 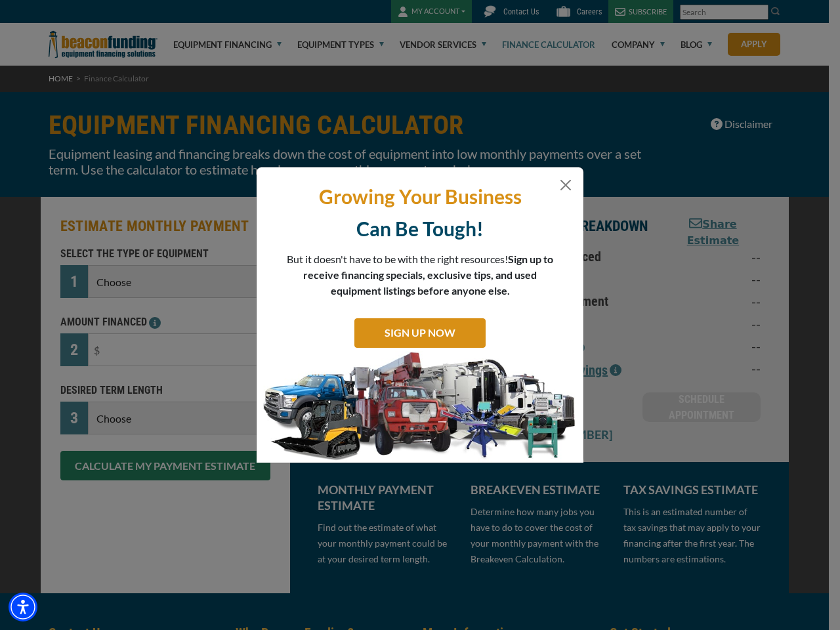 I want to click on img: subscribe-modal.jpg, so click(x=420, y=407).